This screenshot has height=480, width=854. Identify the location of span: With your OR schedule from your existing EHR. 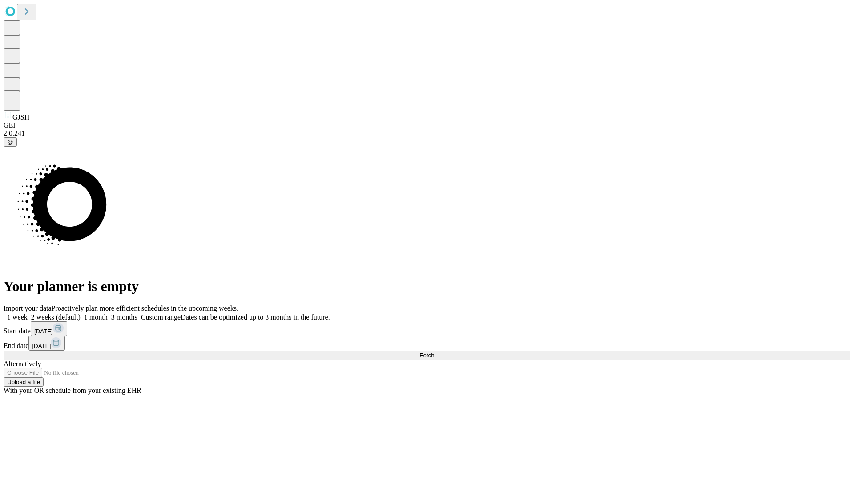
(73, 391).